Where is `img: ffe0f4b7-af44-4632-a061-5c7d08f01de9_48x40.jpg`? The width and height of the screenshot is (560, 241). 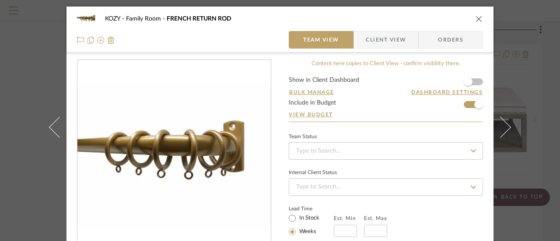
img: ffe0f4b7-af44-4632-a061-5c7d08f01de9_48x40.jpg is located at coordinates (88, 19).